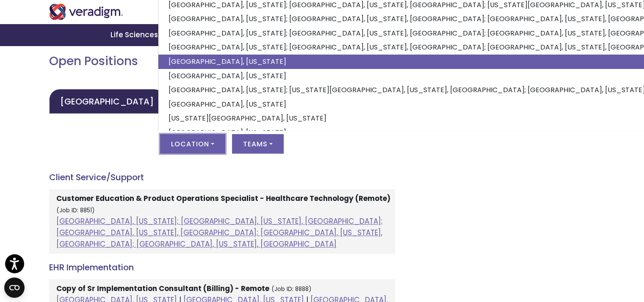  Describe the element at coordinates (222, 177) in the screenshot. I see `h4: Client Service/Support` at that location.